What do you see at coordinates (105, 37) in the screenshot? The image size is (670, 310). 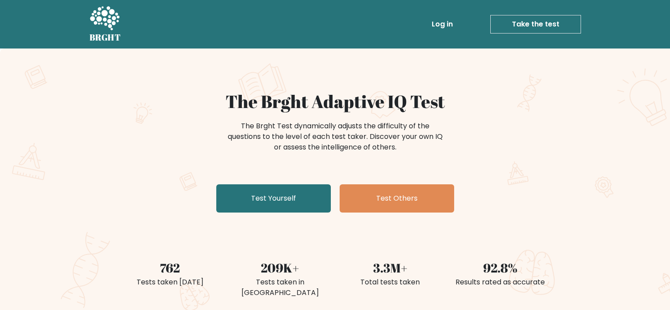 I see `h5: BRGHT` at bounding box center [105, 37].